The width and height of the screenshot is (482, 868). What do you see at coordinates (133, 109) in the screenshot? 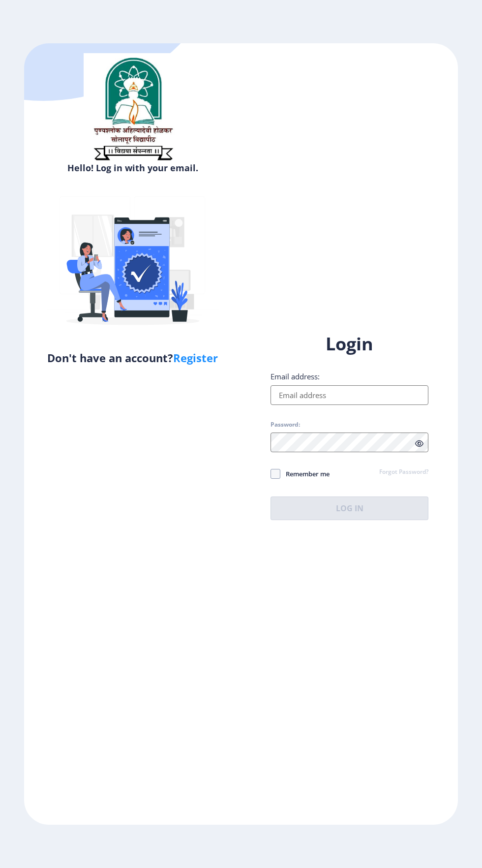
I see `img: sulogo.png` at bounding box center [133, 109].